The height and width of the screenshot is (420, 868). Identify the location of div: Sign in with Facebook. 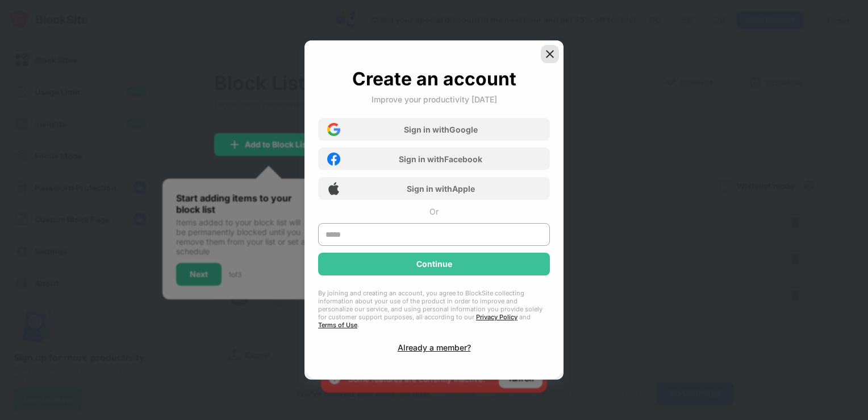
(441, 159).